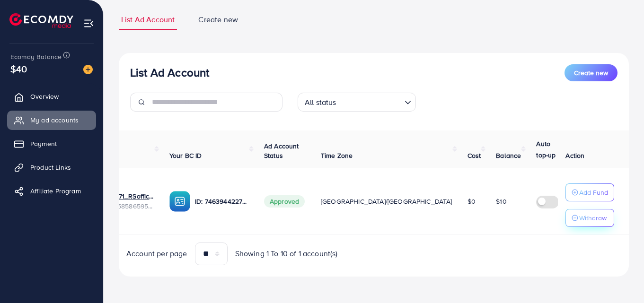 This screenshot has height=303, width=644. What do you see at coordinates (55, 120) in the screenshot?
I see `span: My ad accounts` at bounding box center [55, 120].